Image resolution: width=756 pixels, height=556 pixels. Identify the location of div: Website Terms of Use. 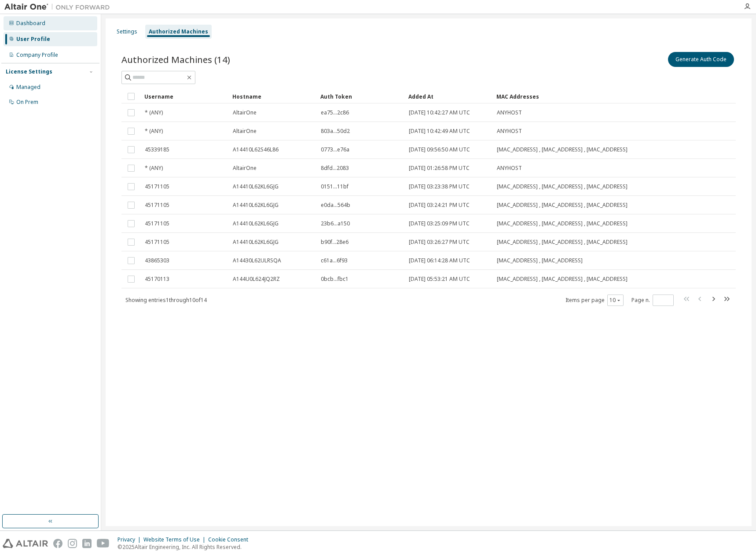
(176, 540).